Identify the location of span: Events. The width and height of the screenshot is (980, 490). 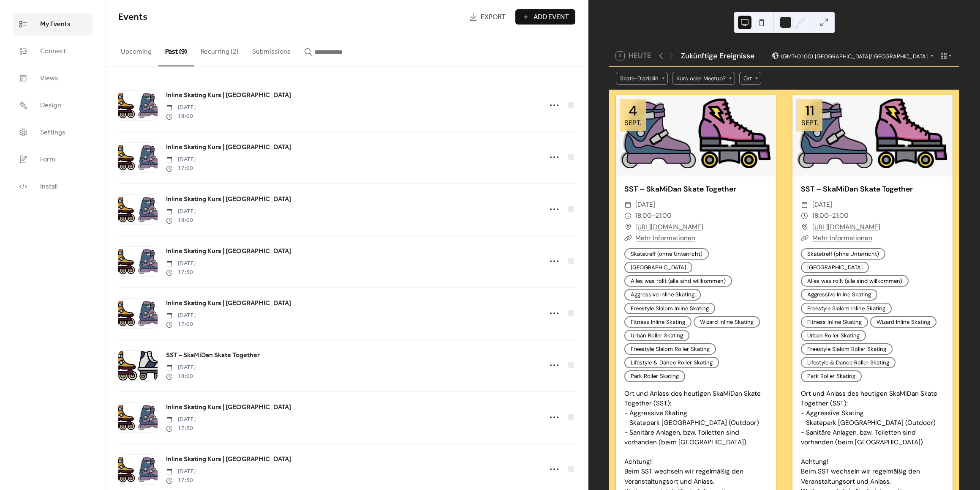
(132, 17).